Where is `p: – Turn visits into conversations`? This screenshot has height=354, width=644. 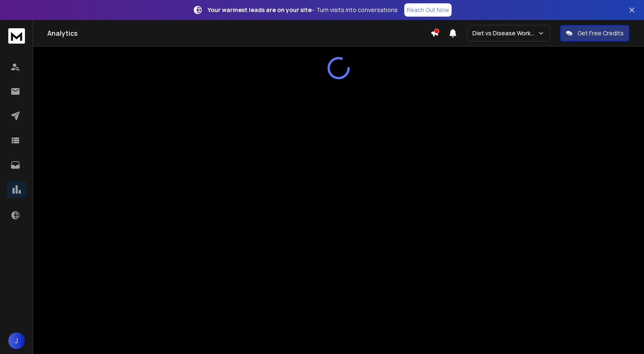
p: – Turn visits into conversations is located at coordinates (302, 10).